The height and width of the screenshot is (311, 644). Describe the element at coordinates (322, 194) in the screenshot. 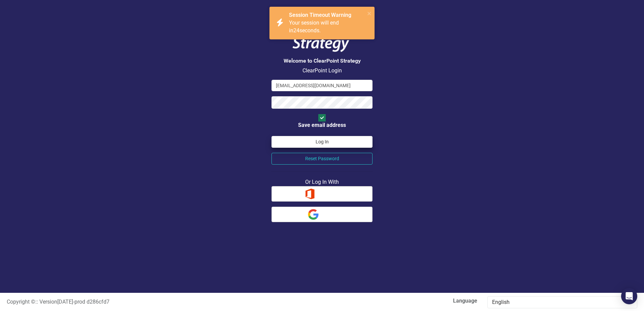

I see `button: Office 365` at that location.